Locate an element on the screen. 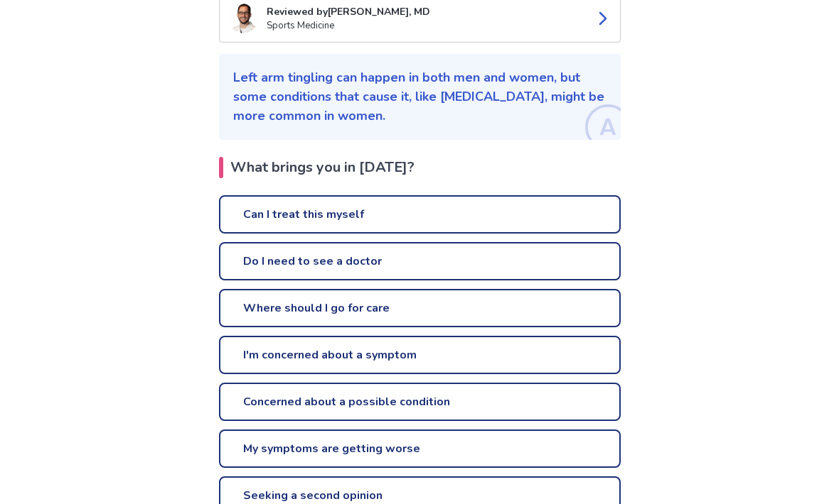  a: I'm concerned about a symptom is located at coordinates (420, 355).